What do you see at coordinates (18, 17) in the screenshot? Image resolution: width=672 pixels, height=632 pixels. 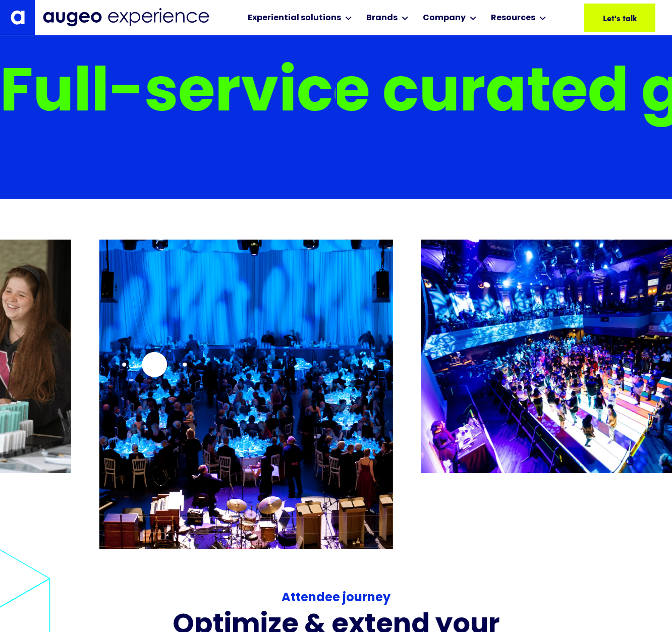 I see `img: Augeo's "a" monogram decorative logo in white.` at bounding box center [18, 17].